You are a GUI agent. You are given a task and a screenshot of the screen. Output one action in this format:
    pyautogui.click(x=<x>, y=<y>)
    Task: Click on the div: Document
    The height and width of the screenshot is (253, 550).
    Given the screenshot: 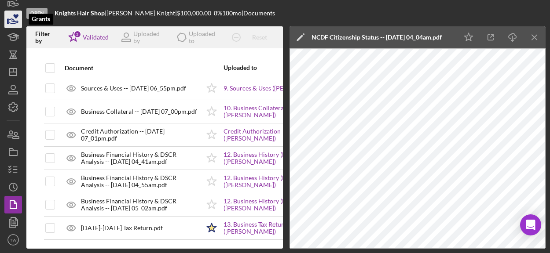 What is the action you would take?
    pyautogui.click(x=132, y=68)
    